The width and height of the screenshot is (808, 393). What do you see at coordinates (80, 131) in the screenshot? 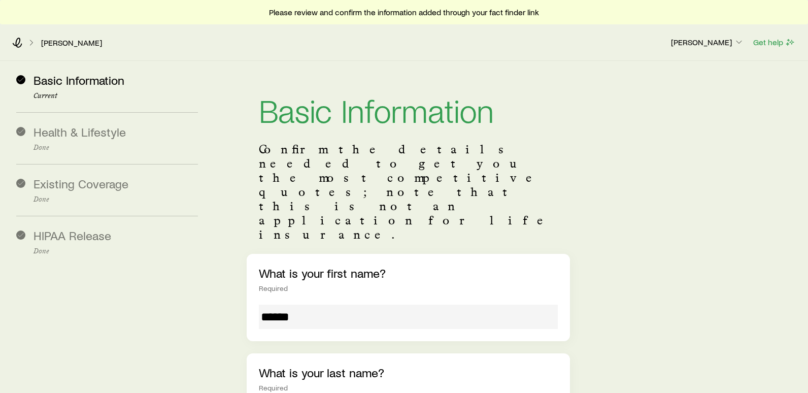
I see `span: Health & Lifestyle` at bounding box center [80, 131].